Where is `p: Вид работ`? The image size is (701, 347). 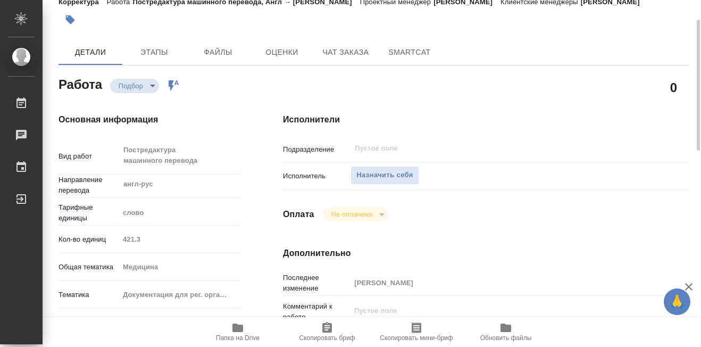
p: Вид работ is located at coordinates (89, 156).